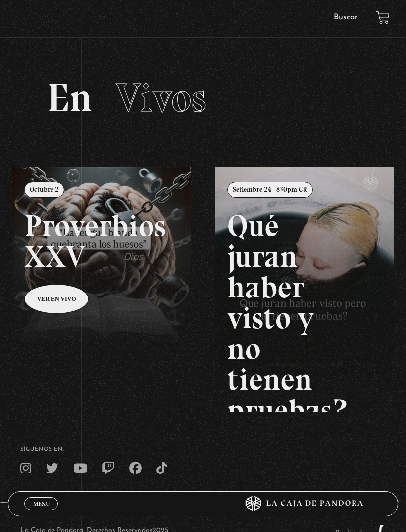  I want to click on h2: En, so click(203, 97).